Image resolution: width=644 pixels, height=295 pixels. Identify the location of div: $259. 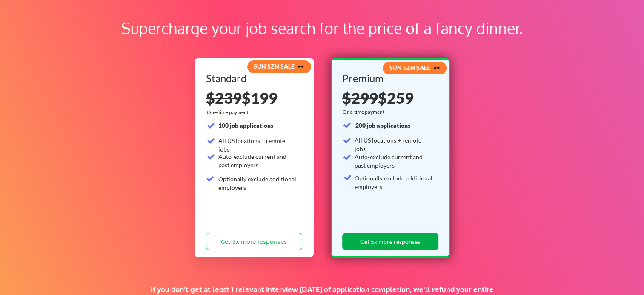
(389, 98).